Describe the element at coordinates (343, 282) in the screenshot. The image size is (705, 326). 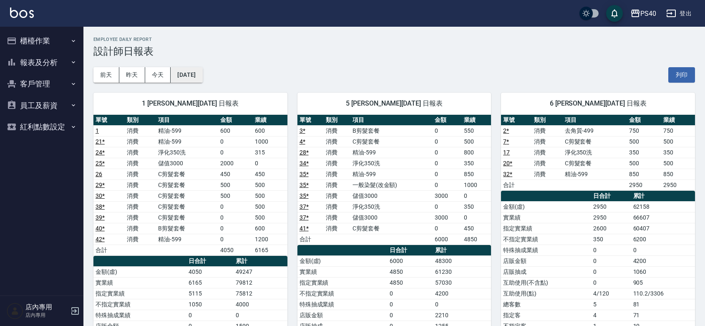
I see `td: 指定實業績` at that location.